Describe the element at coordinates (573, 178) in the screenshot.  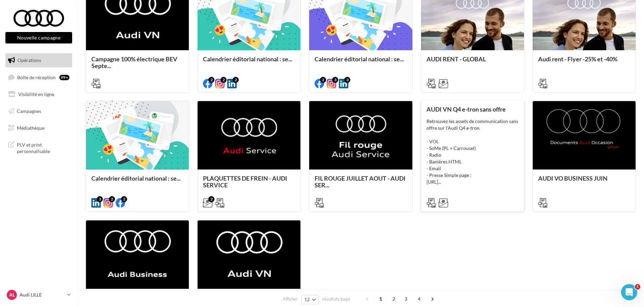
I see `span: AUDI VO BUSINESS JUIN` at that location.